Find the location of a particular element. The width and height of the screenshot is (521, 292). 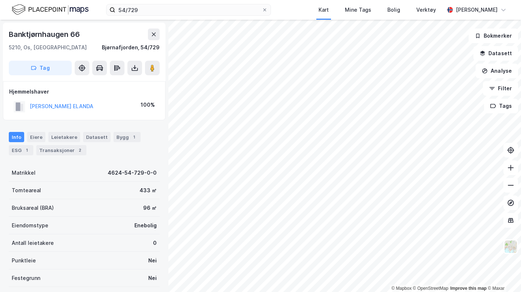

div: Matrikkel is located at coordinates (23, 173).